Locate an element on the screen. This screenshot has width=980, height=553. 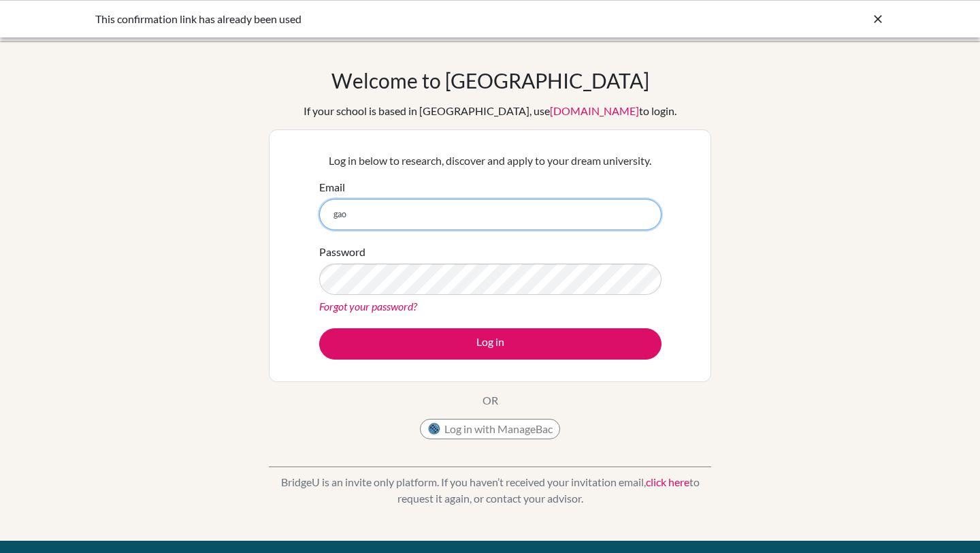
p: Log in below to research, discover and apply to your dream university. is located at coordinates (490, 160).